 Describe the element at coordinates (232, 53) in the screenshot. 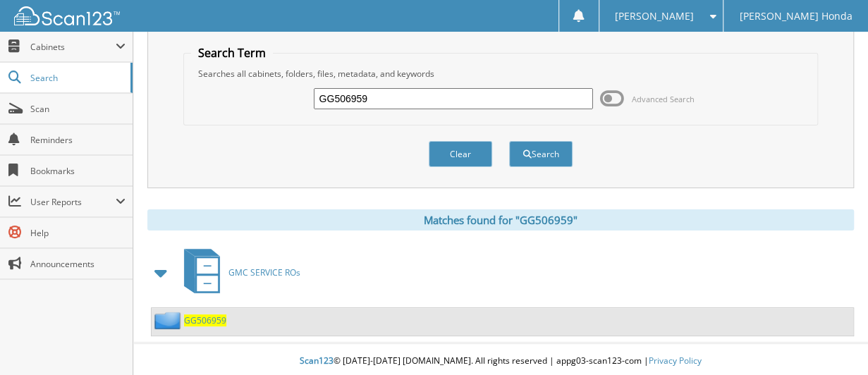

I see `legend: Search Term` at that location.